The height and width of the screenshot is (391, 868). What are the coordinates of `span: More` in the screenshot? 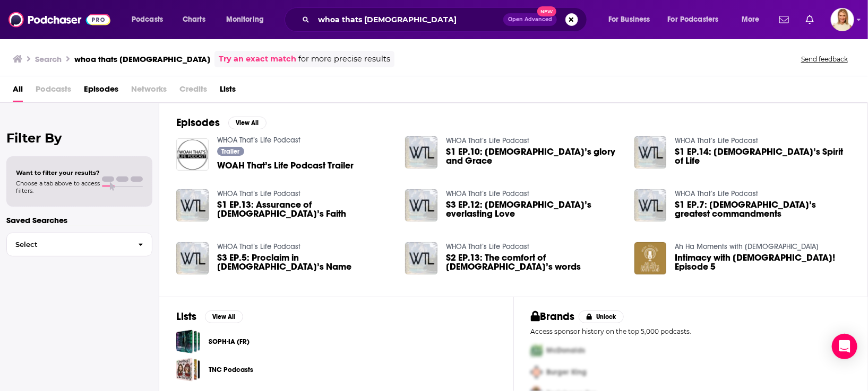 It's located at (750, 20).